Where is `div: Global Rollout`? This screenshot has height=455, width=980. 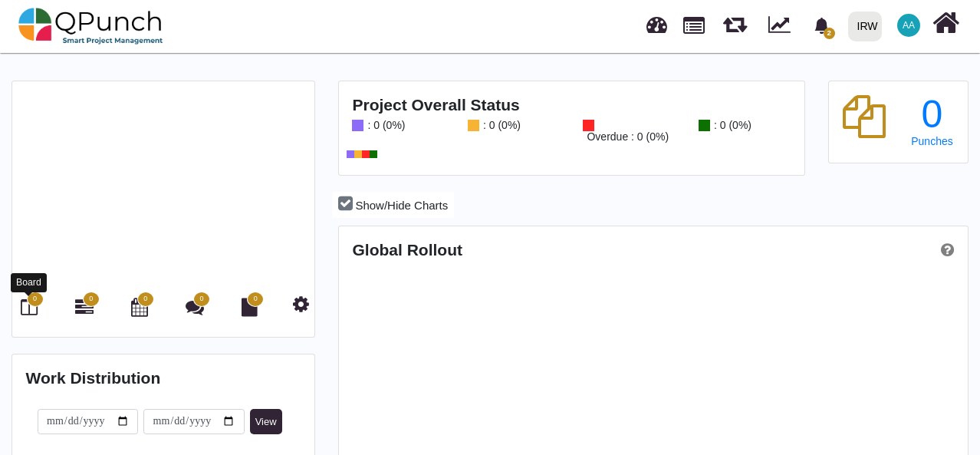
div: Global Rollout is located at coordinates (502, 250).